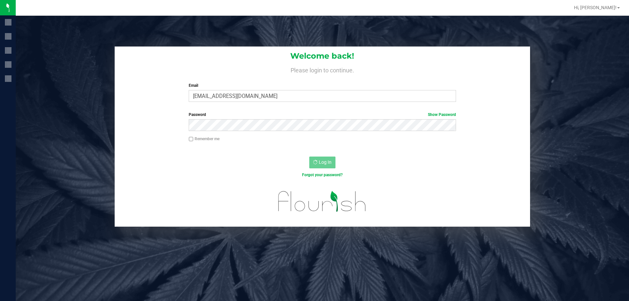 The image size is (629, 301). Describe the element at coordinates (197, 115) in the screenshot. I see `span: Password` at that location.